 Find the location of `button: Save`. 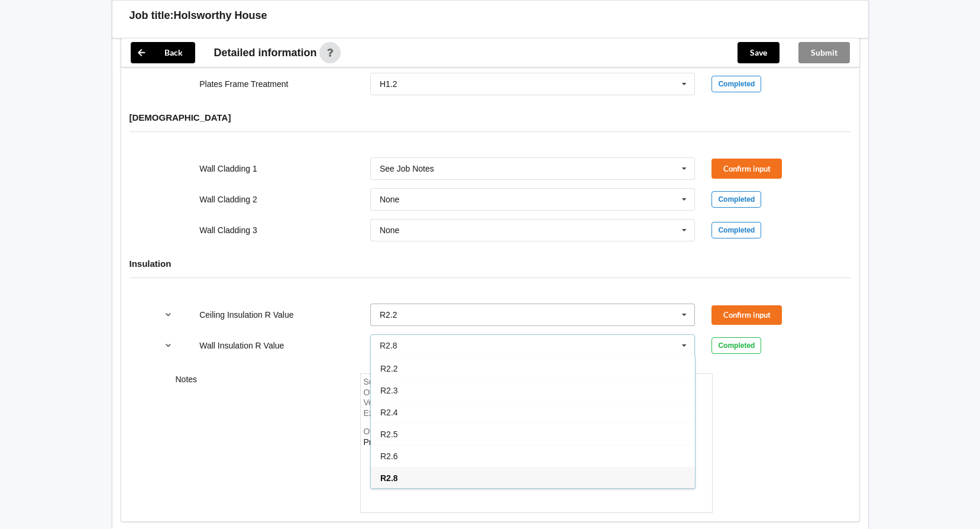

button: Save is located at coordinates (758, 53).